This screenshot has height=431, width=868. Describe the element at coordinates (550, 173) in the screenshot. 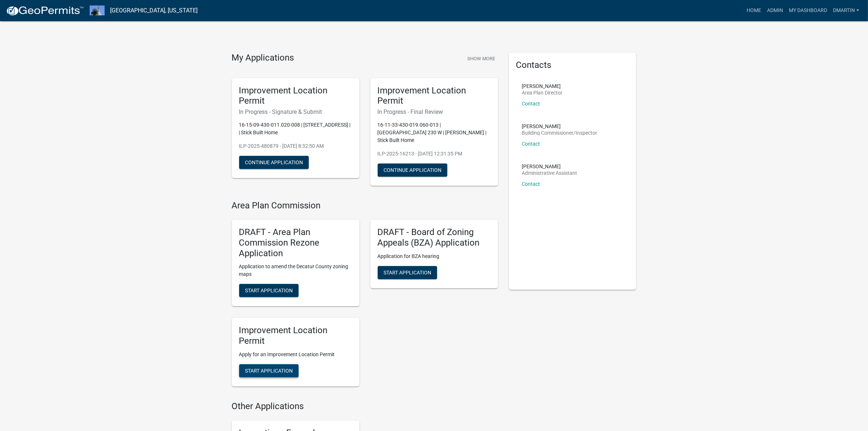

I see `p: Administrative Assistant` at that location.